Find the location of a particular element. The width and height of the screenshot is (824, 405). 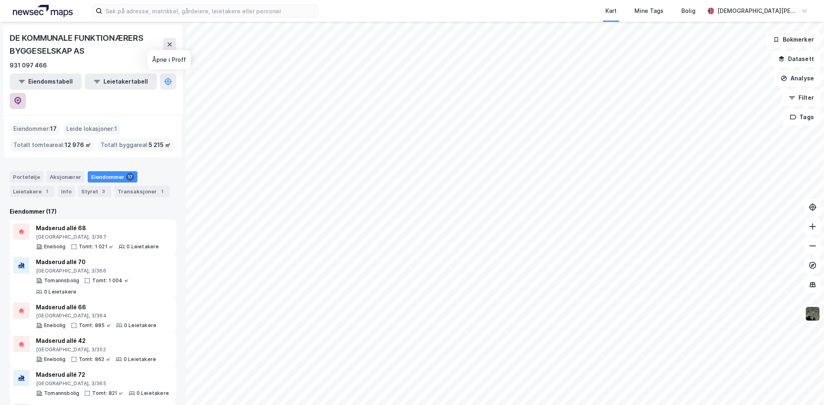

input: Søk på adresse, matrikkel, gårdeiere, leietakere eller personer is located at coordinates (210, 11).